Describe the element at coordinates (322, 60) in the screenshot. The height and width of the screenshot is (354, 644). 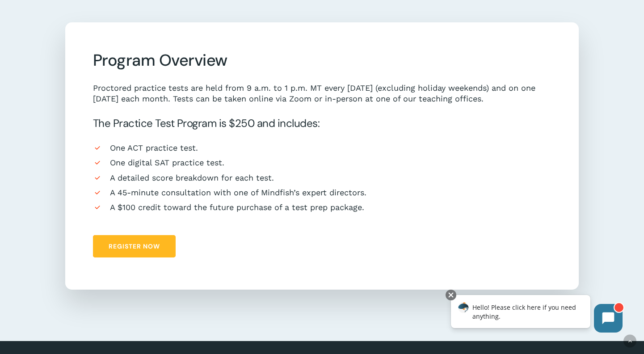
I see `h3: Program Overview` at that location.